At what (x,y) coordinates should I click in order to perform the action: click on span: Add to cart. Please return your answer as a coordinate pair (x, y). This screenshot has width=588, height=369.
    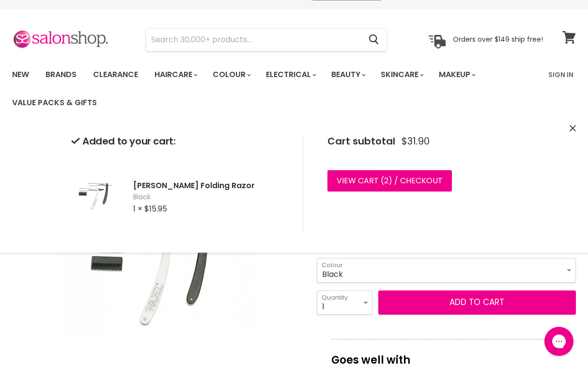
    Looking at the image, I should click on (477, 302).